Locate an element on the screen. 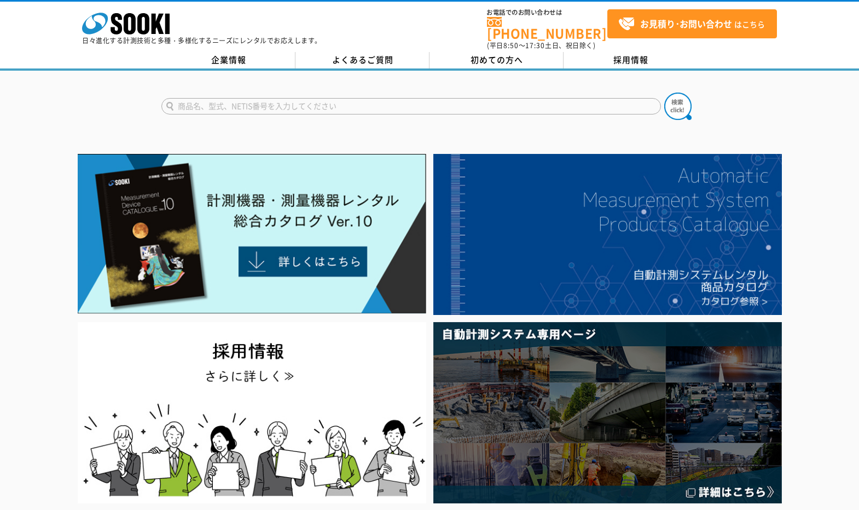 The image size is (859, 510). a: 企業情報 is located at coordinates (228, 60).